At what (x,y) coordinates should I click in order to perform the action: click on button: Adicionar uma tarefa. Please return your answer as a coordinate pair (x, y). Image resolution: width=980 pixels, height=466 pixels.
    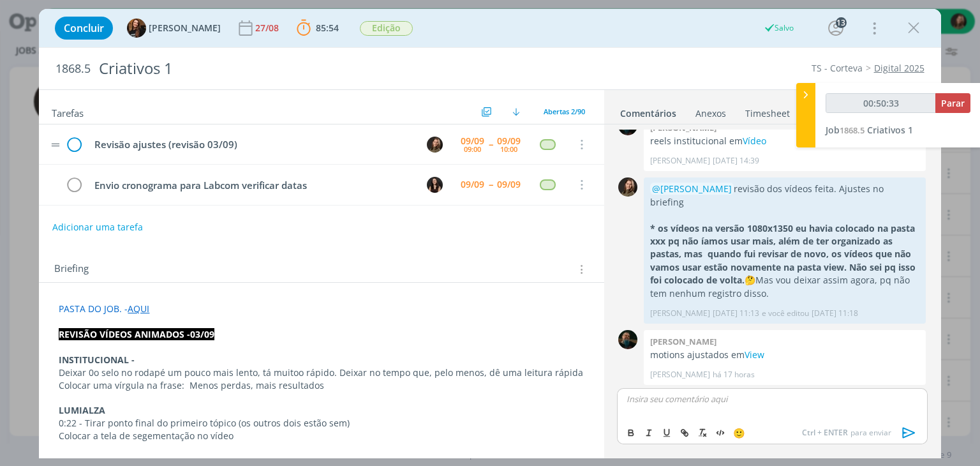
    Looking at the image, I should click on (97, 227).